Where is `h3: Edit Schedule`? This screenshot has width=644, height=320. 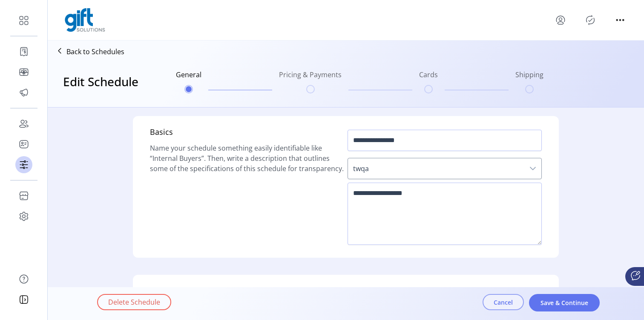 h3: Edit Schedule is located at coordinates (101, 81).